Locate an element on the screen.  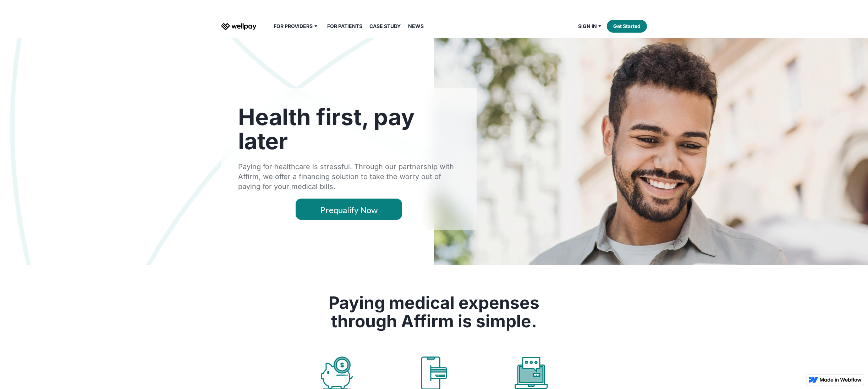
h2: Paying medical expenses through Affirm is simple. is located at coordinates (434, 313).